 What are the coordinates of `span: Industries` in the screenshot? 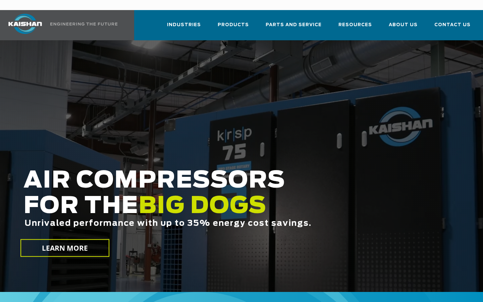 It's located at (184, 25).